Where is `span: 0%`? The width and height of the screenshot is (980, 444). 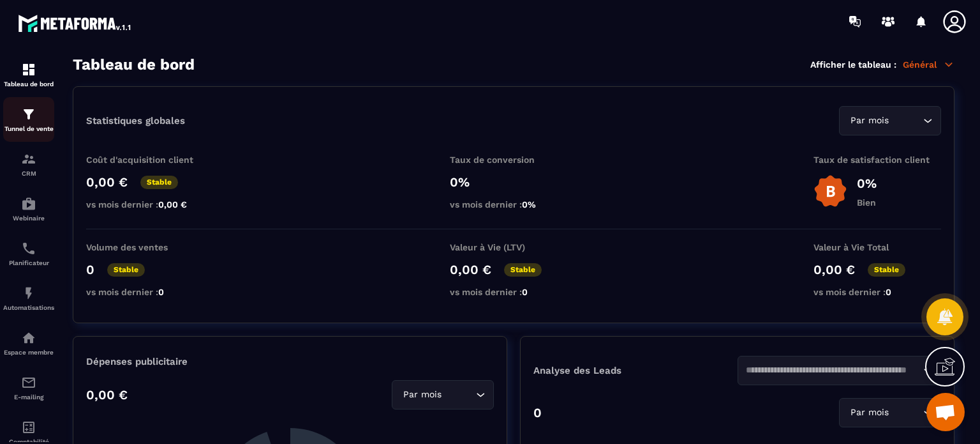 span: 0% is located at coordinates (529, 204).